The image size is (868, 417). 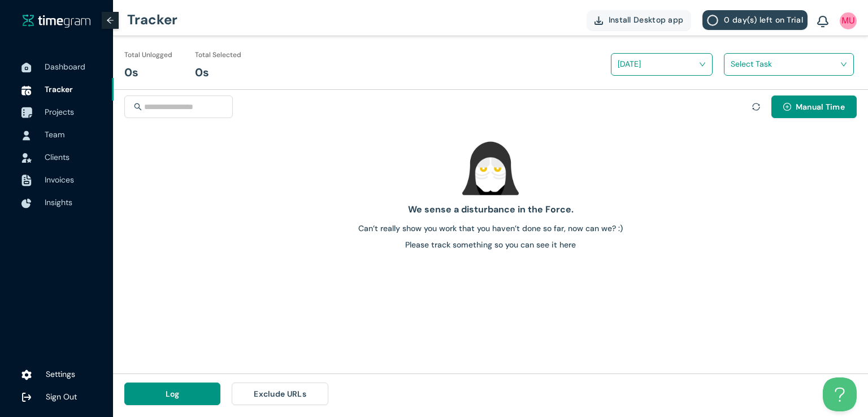 What do you see at coordinates (755, 20) in the screenshot?
I see `button: 0 day(s) left on Trial` at bounding box center [755, 20].